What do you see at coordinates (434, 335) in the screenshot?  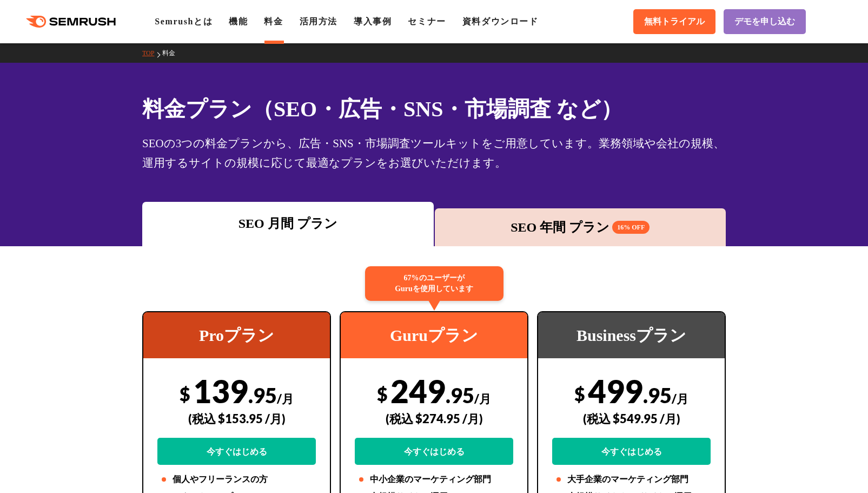 I see `div: Guruプラン` at bounding box center [434, 335].